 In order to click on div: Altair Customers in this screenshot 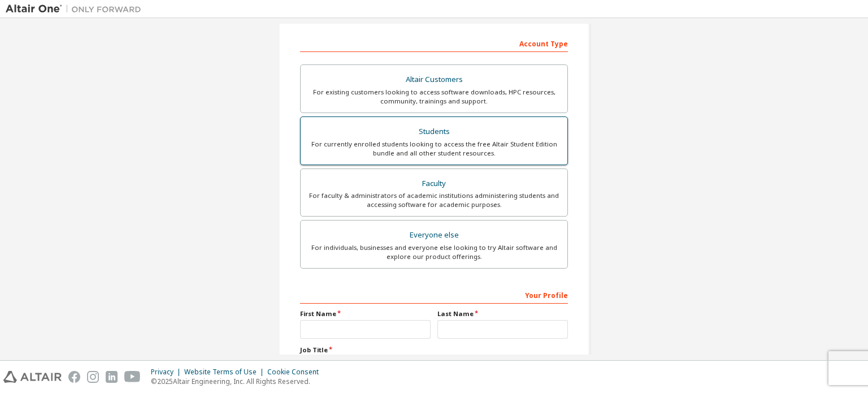, I will do `click(434, 80)`.